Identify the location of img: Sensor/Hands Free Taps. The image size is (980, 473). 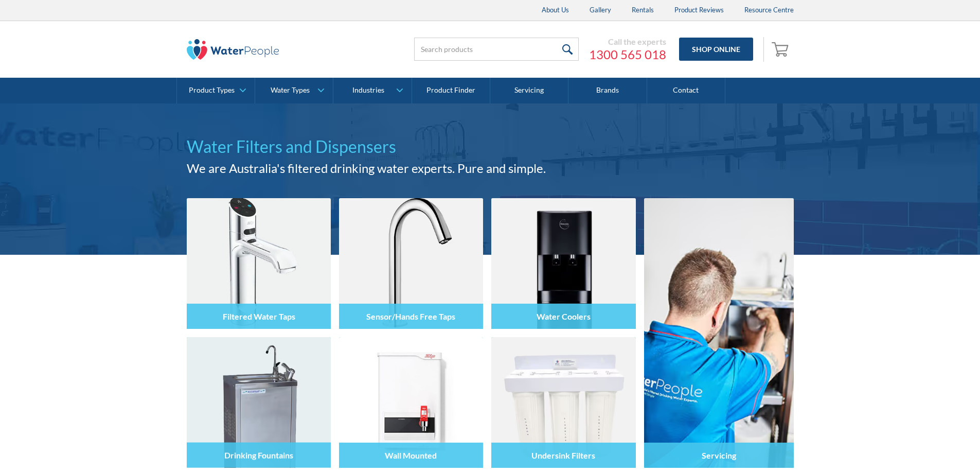
(411, 264).